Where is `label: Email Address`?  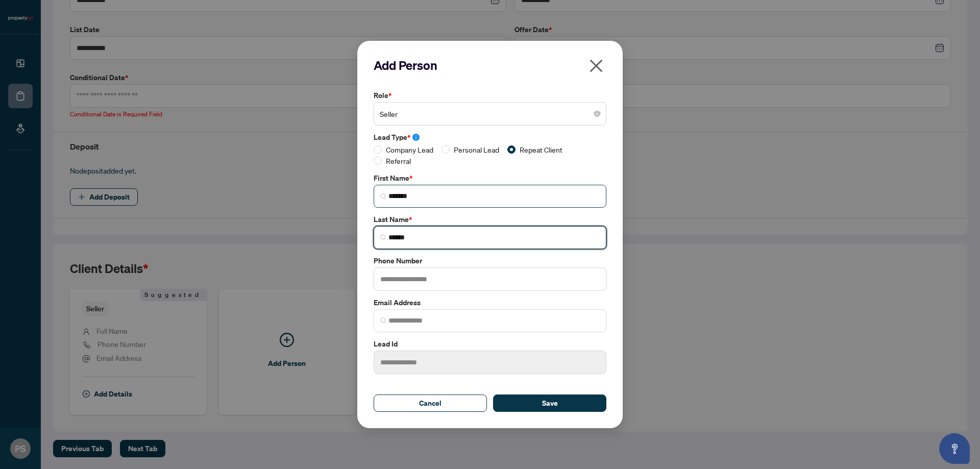
label: Email Address is located at coordinates (490, 302).